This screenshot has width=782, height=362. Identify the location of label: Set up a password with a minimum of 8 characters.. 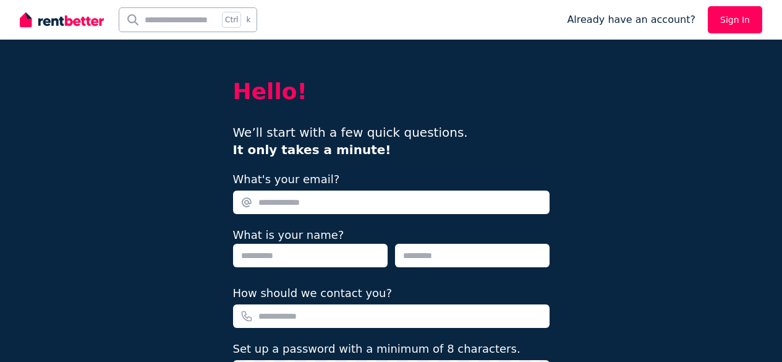
(377, 349).